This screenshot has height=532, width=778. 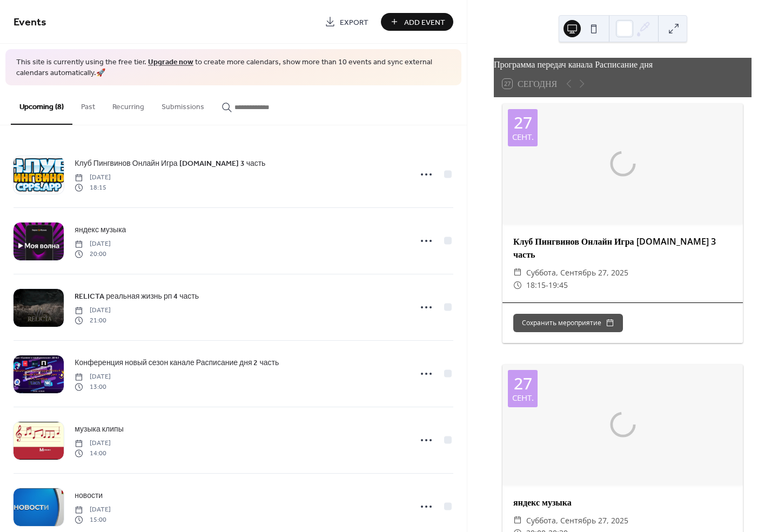 I want to click on span: Конференция новый сезон канале Расписание дня 2 часть, so click(x=177, y=363).